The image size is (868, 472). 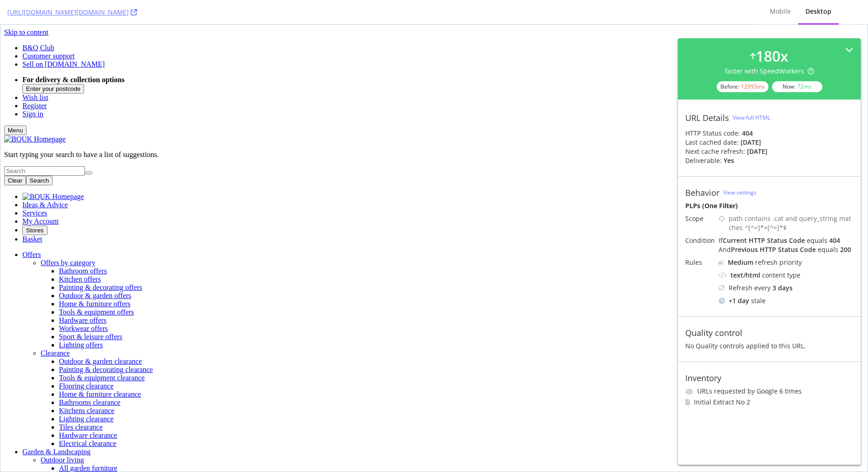 I want to click on a: Painting & decorating offers, so click(x=100, y=262).